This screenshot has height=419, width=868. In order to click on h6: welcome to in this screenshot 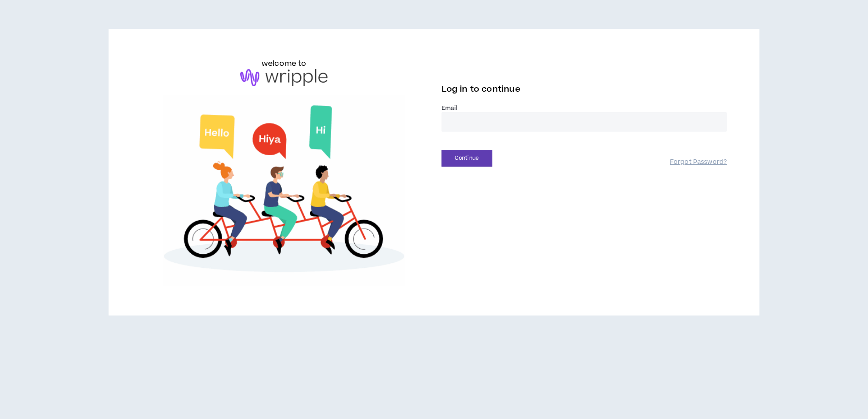, I will do `click(284, 64)`.